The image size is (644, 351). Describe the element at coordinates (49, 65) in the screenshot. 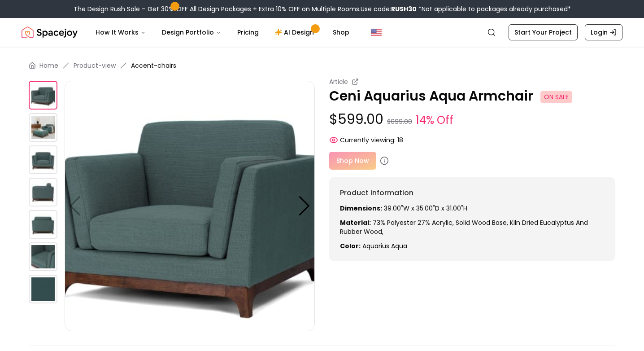

I see `a: Home` at that location.